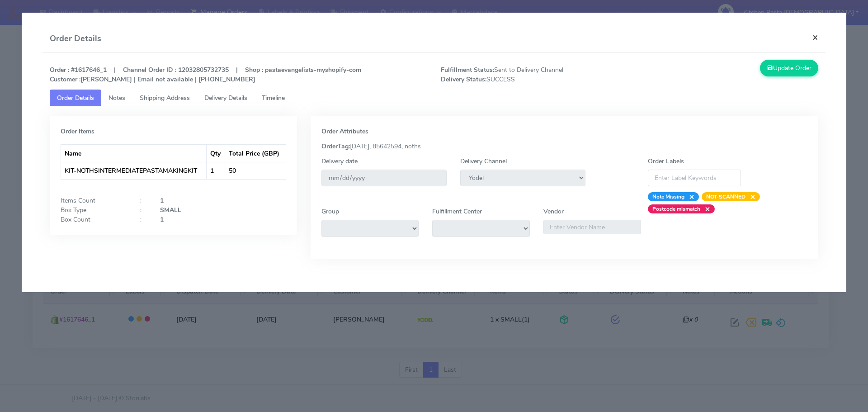 The height and width of the screenshot is (412, 868). What do you see at coordinates (216, 170) in the screenshot?
I see `td: 1` at bounding box center [216, 170].